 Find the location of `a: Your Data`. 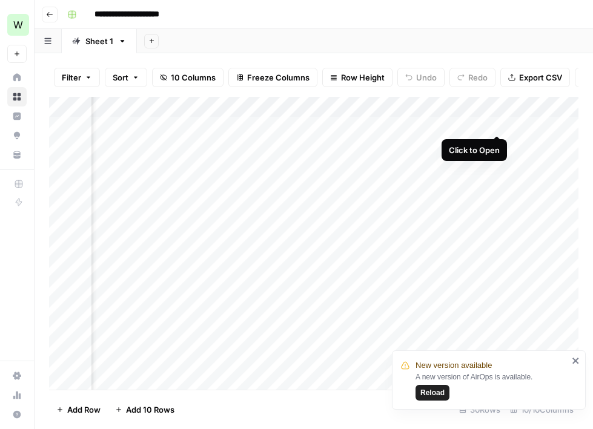

a: Your Data is located at coordinates (17, 155).